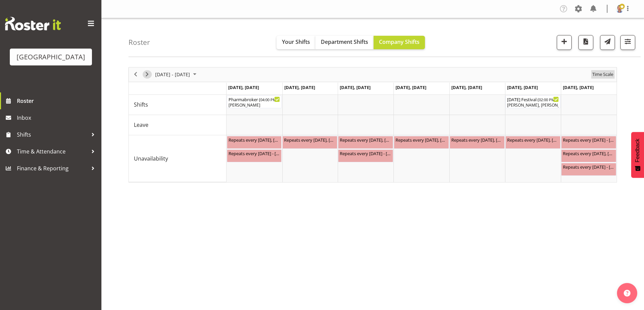  I want to click on span: Time Scale, so click(602, 74).